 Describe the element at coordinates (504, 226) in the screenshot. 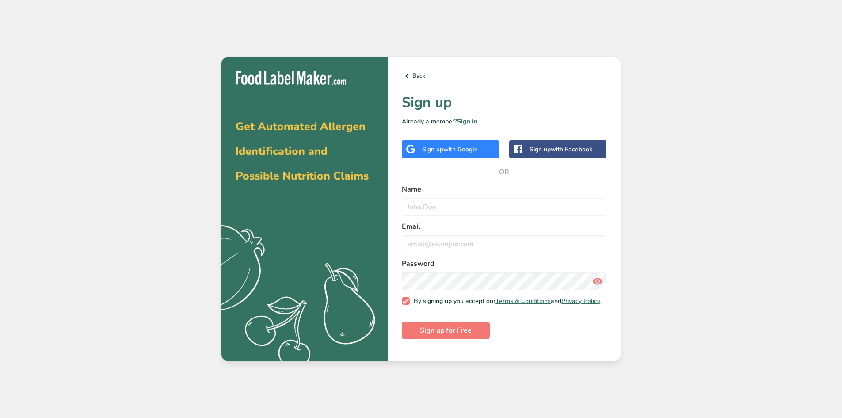

I see `label: Email` at that location.